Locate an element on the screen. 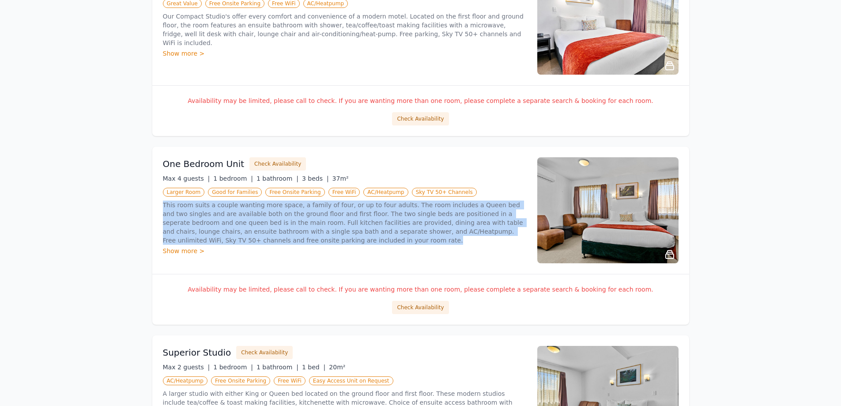 The image size is (841, 406). span: 37m² is located at coordinates (340, 178).